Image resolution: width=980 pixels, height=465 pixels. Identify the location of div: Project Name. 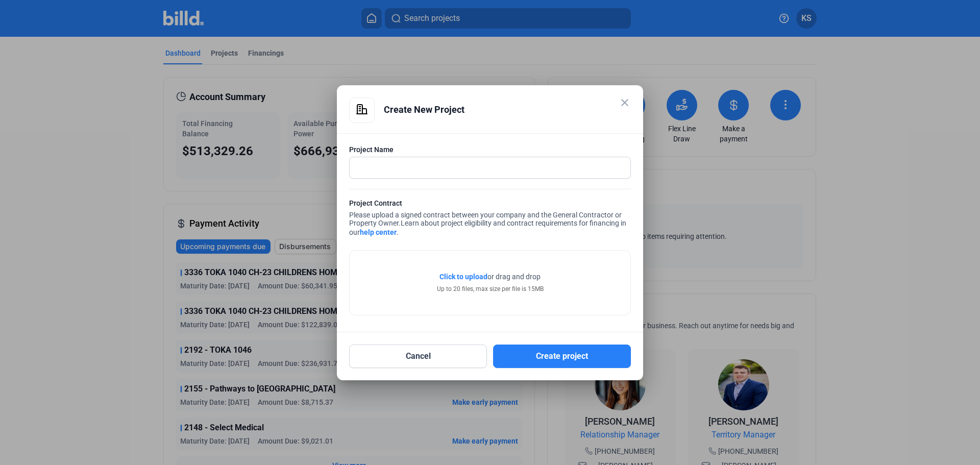
(490, 149).